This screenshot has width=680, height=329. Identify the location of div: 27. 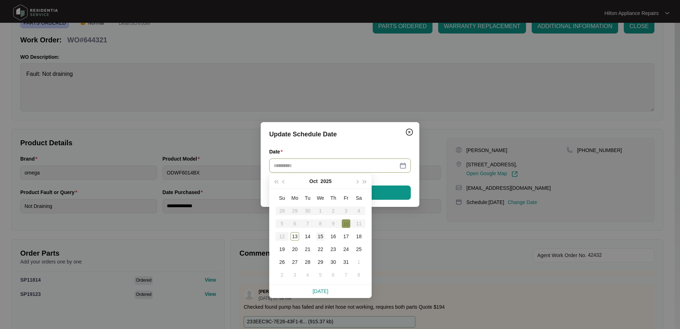
(295, 262).